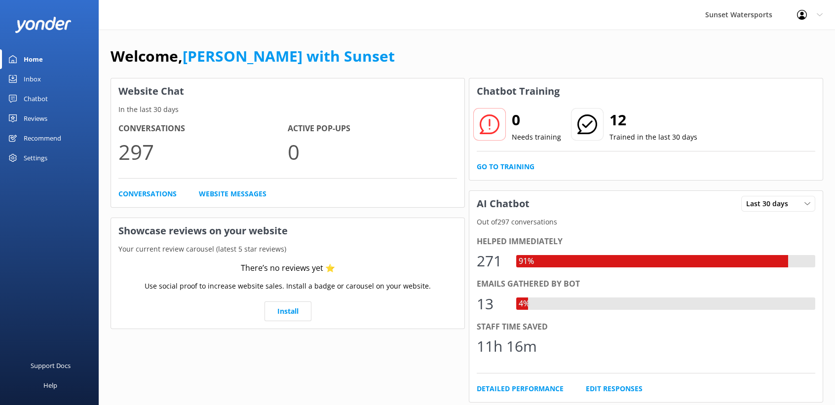 The height and width of the screenshot is (405, 835). Describe the element at coordinates (288, 231) in the screenshot. I see `h3: Showcase reviews on your website` at that location.